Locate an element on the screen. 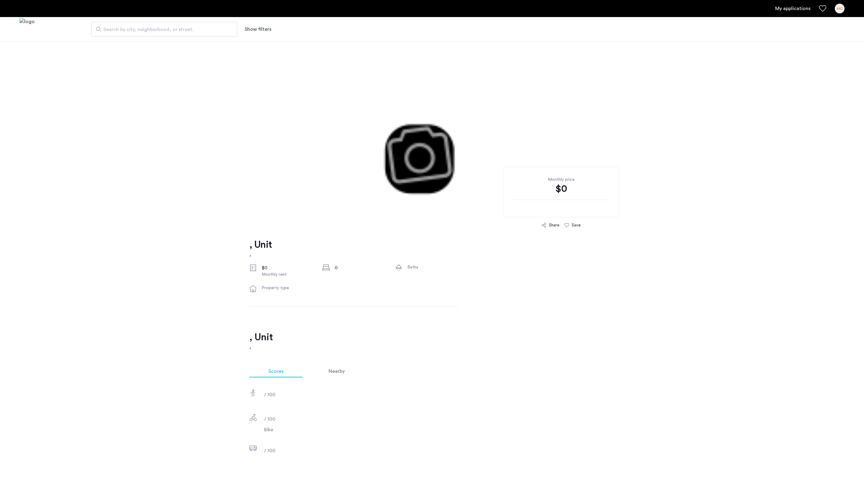 Image resolution: width=864 pixels, height=504 pixels. div: MC is located at coordinates (840, 9).